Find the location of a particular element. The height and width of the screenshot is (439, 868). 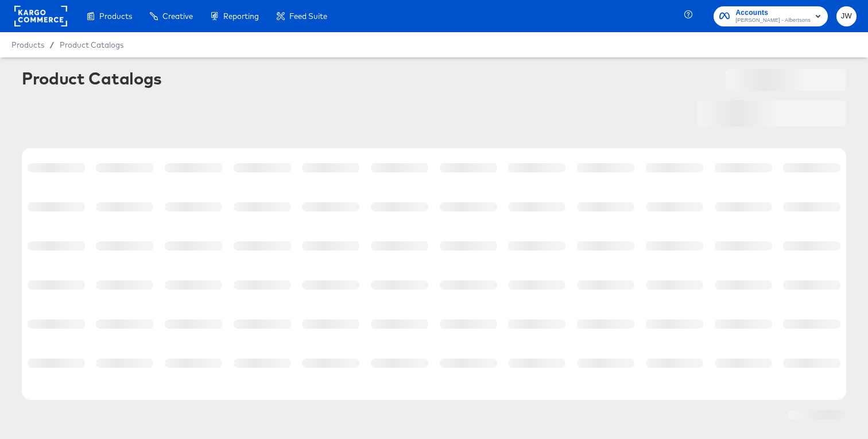

a: Product Catalogs is located at coordinates (91, 45).